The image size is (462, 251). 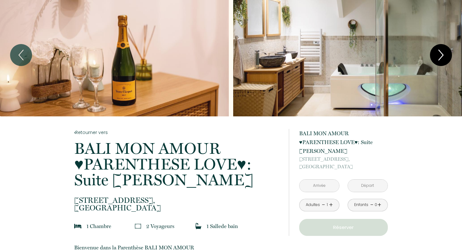 I want to click on p: 1 Salle de bain, so click(x=222, y=226).